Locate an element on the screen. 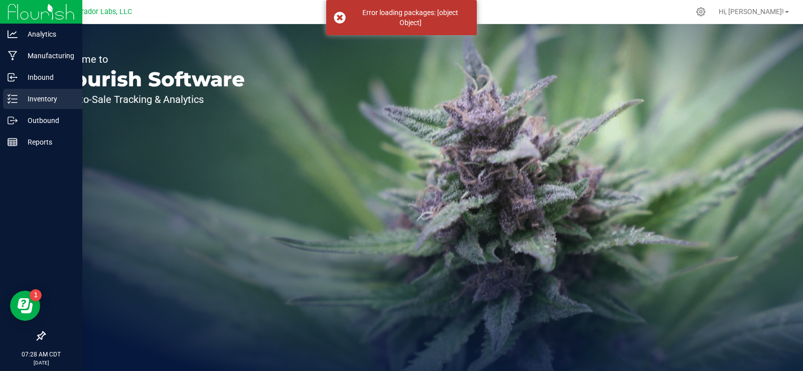  p: Reports is located at coordinates (48, 142).